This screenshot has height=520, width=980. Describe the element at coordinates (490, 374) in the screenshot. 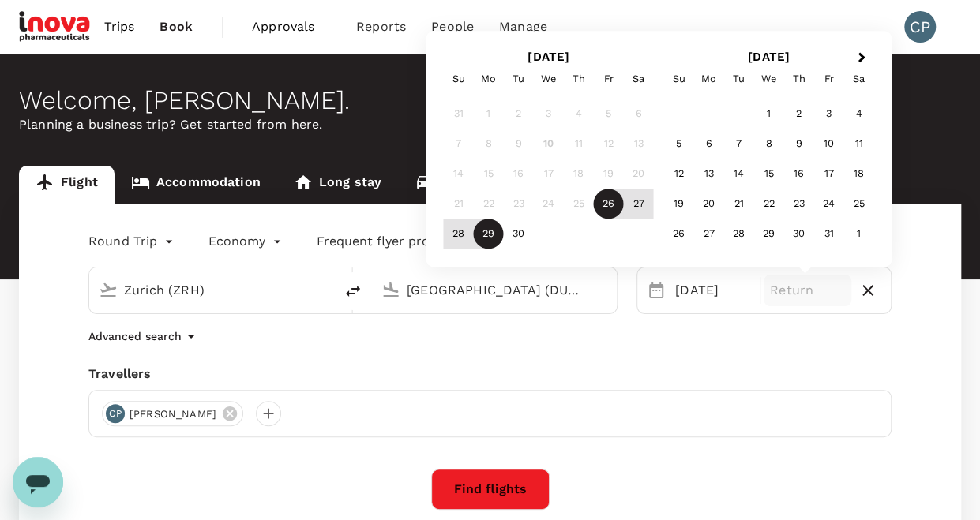

I see `div: Travellers` at that location.